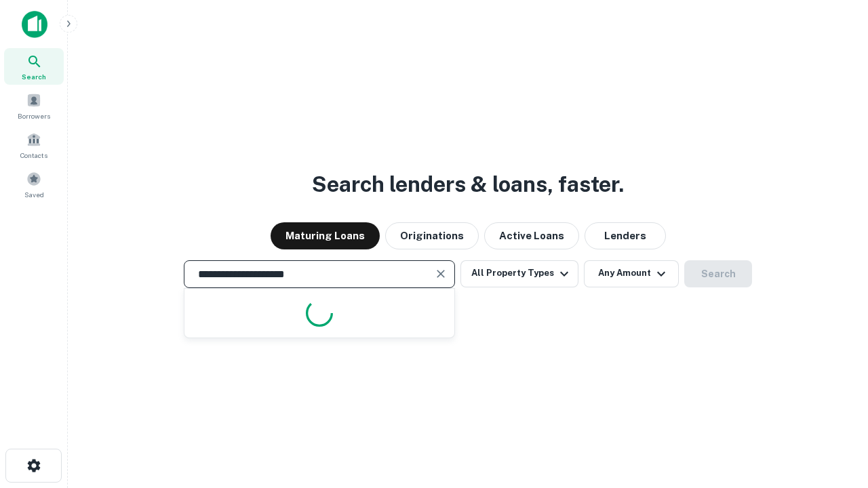  Describe the element at coordinates (325, 236) in the screenshot. I see `button: Maturing Loans` at that location.